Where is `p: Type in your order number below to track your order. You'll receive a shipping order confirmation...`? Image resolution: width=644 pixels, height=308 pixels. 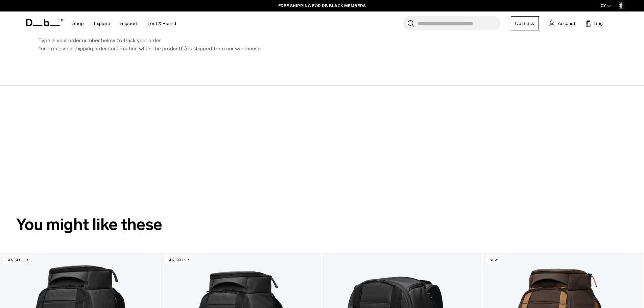 p: Type in your order number below to track your order. You'll receive a shipping order confirmation... is located at coordinates (191, 45).